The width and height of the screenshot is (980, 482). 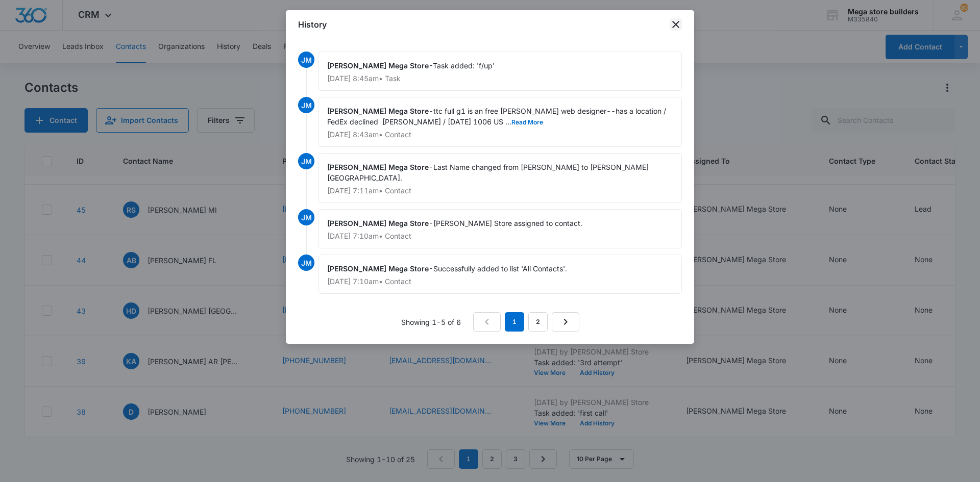 I want to click on button: close, so click(x=676, y=25).